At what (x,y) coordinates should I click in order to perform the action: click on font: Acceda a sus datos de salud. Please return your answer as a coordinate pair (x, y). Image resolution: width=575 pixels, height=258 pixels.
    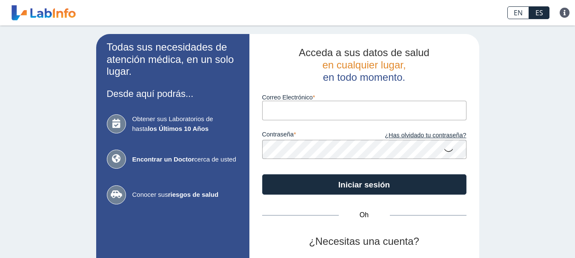
    Looking at the image, I should click on (364, 52).